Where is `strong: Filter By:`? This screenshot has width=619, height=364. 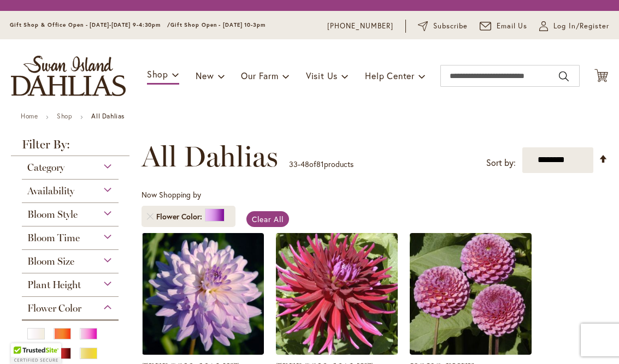
strong: Filter By: is located at coordinates (70, 148).